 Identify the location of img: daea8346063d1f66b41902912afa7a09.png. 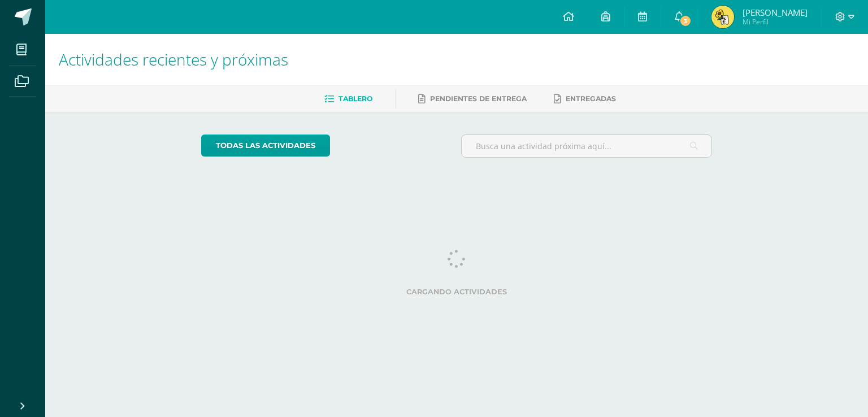
(722, 17).